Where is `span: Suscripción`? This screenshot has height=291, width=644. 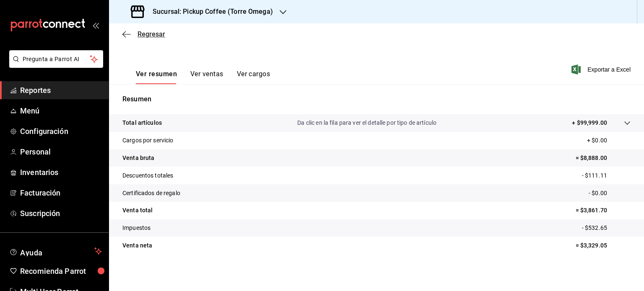 span: Suscripción is located at coordinates (61, 213).